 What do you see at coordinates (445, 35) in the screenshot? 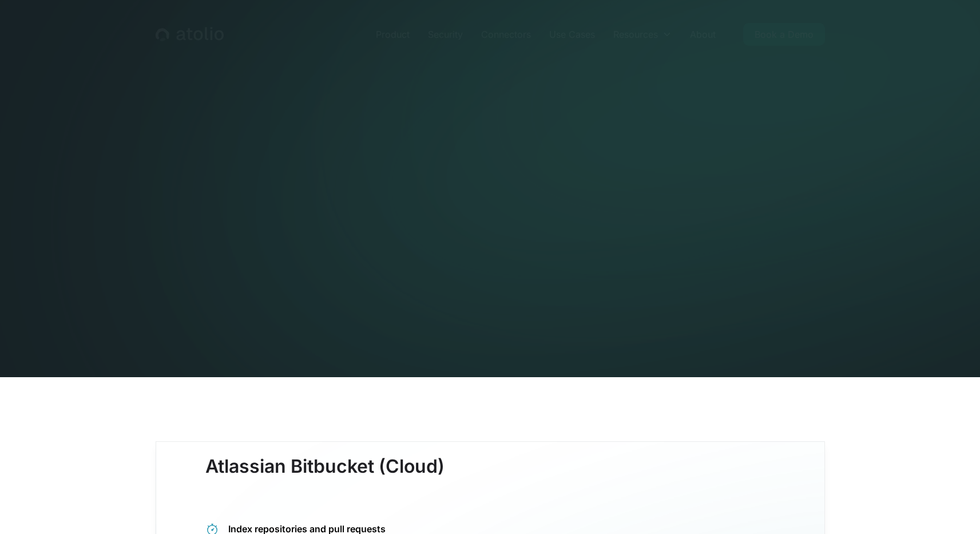
I see `a: Security` at bounding box center [445, 35].